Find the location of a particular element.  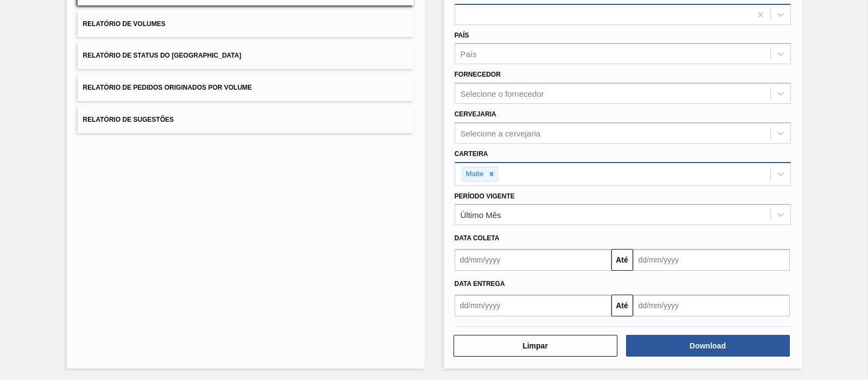

button: Relatório de Volumes is located at coordinates (246, 24).